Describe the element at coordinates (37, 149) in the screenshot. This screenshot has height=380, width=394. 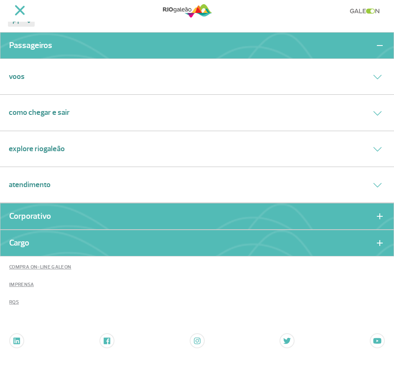
I see `a: Explore RIOgaleão` at that location.